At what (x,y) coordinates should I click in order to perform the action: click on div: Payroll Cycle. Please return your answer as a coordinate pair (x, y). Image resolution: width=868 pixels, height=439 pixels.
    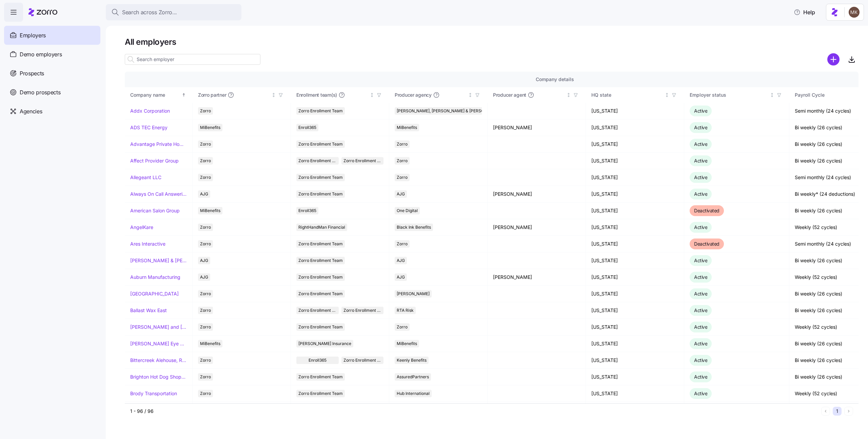
    Looking at the image, I should click on (831, 95).